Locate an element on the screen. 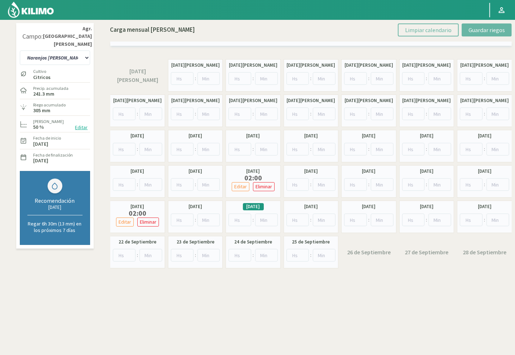 The height and width of the screenshot is (355, 515). p: Regar 6h 30m (13 mm) en los próximos 7 días is located at coordinates (55, 227).